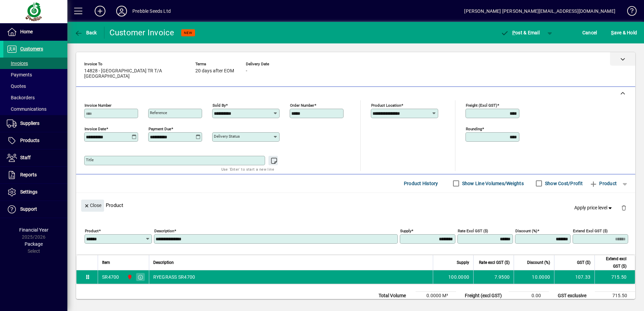 Image resolution: width=644 pixels, height=311 pixels. I want to click on a: Products, so click(35, 141).